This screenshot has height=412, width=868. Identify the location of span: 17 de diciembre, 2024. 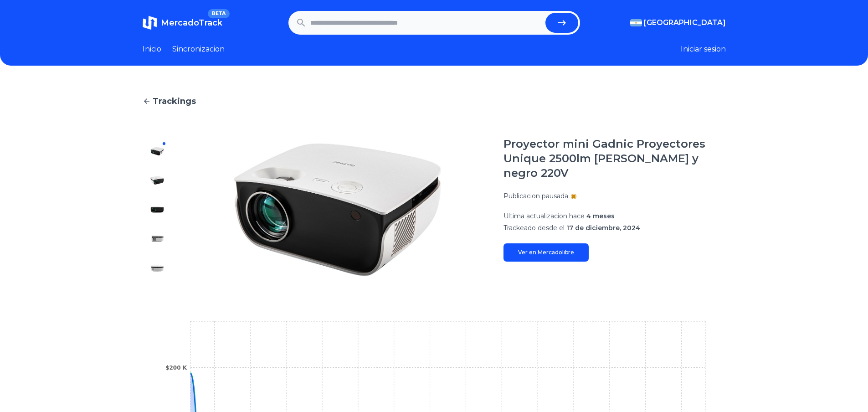
(603, 228).